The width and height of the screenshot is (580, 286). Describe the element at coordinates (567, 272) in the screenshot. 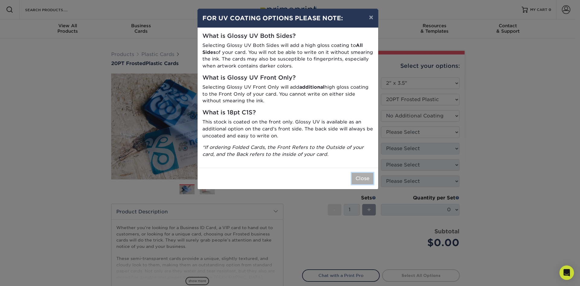

I see `div: Open Intercom Messenger` at that location.